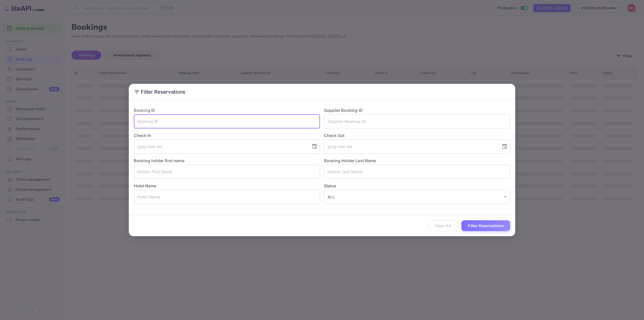  What do you see at coordinates (417, 121) in the screenshot?
I see `input: Supplier Booking ID` at bounding box center [417, 121].